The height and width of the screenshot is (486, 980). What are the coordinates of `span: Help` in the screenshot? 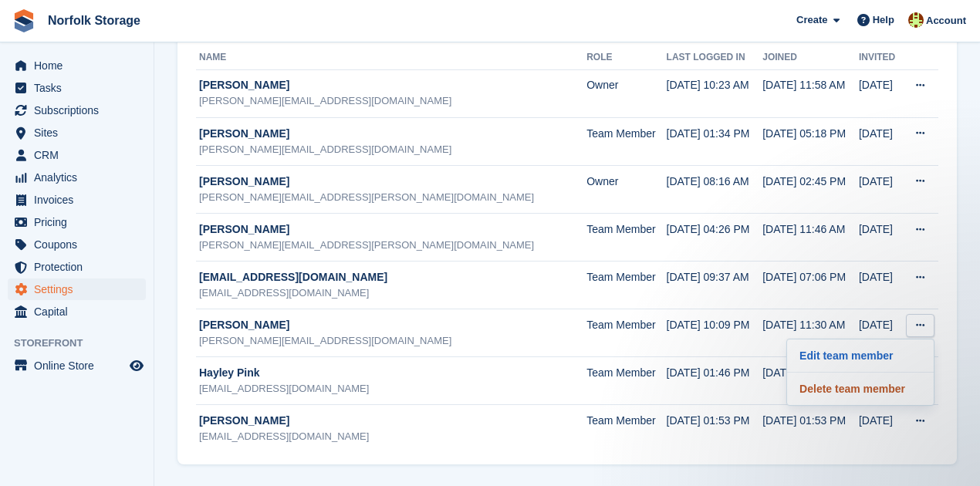 It's located at (884, 20).